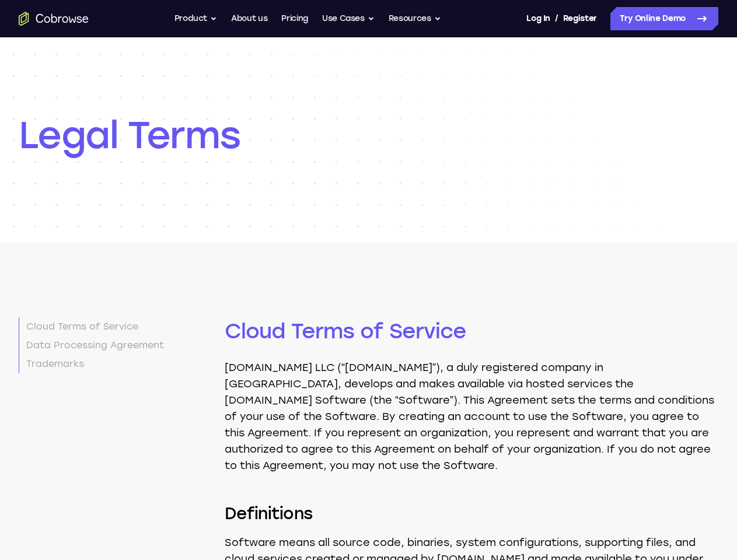 This screenshot has height=560, width=737. Describe the element at coordinates (415, 19) in the screenshot. I see `button: Resources` at that location.